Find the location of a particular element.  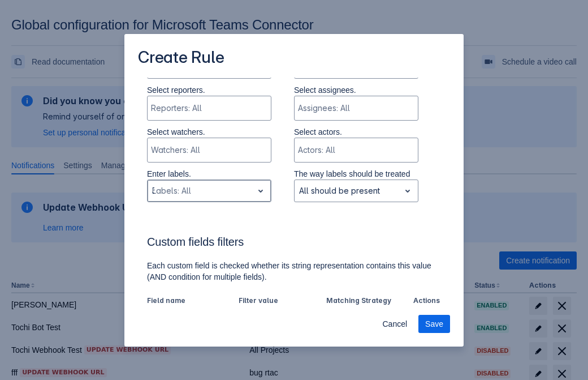

h3: Custom fields filters is located at coordinates (294, 244).